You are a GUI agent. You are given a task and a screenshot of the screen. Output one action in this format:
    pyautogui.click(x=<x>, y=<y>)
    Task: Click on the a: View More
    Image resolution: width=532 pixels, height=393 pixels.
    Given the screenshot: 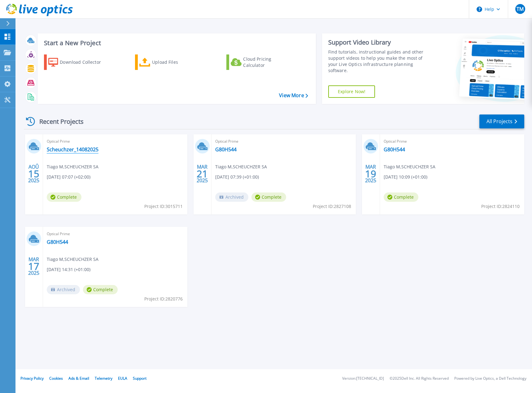 What is the action you would take?
    pyautogui.click(x=293, y=95)
    